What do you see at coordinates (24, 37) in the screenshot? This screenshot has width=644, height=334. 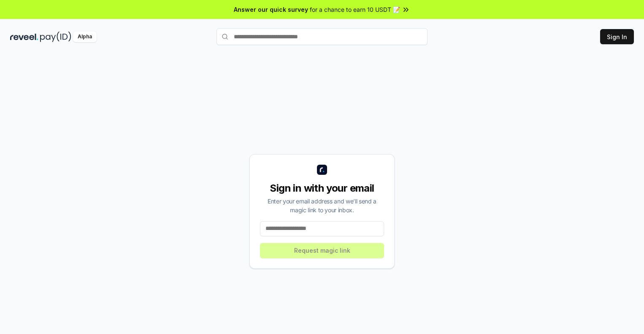 I see `img: reveel_dark` at bounding box center [24, 37].